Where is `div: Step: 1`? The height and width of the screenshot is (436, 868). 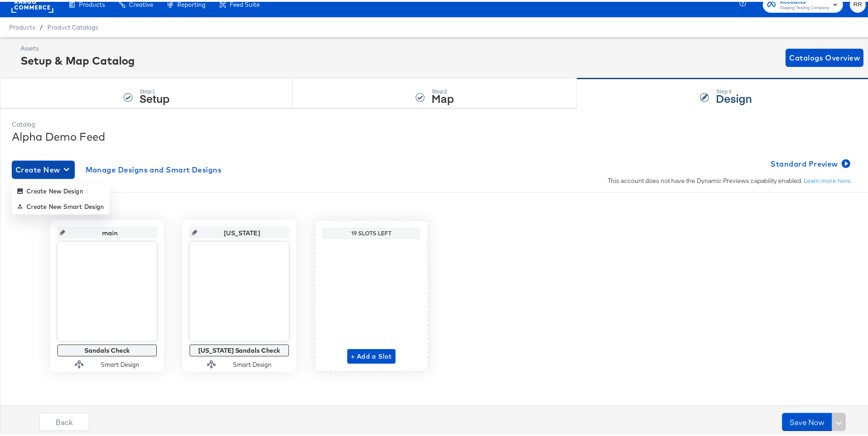
div: Step: 1 is located at coordinates (155, 89).